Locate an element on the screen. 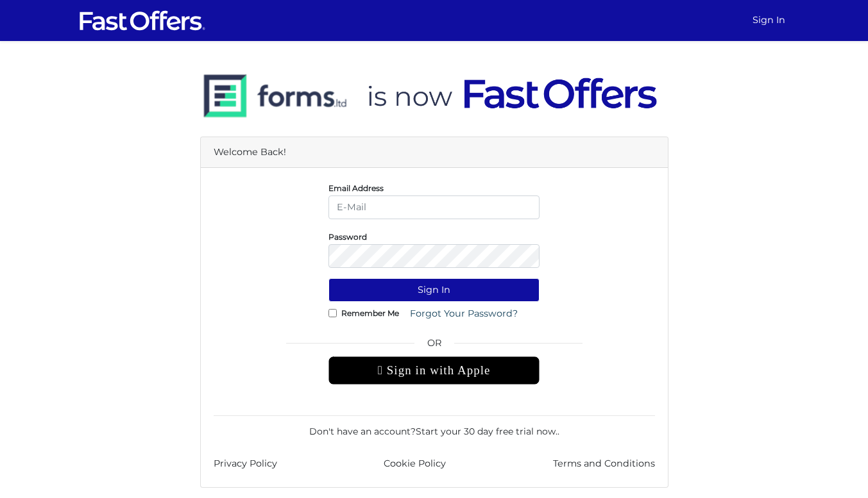  label: Password is located at coordinates (348, 237).